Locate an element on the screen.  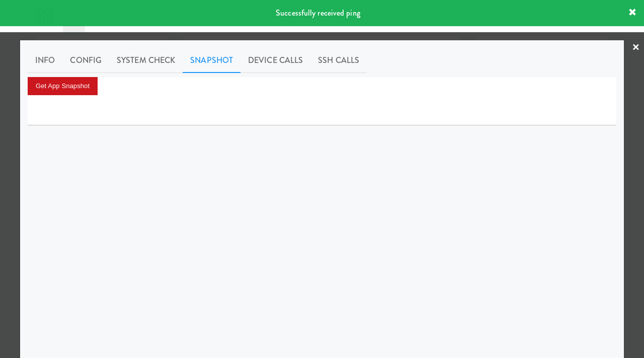
a: Snapshot is located at coordinates (211, 61).